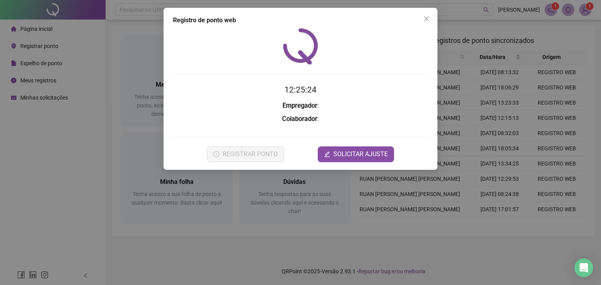  Describe the element at coordinates (327, 154) in the screenshot. I see `span: edit` at that location.